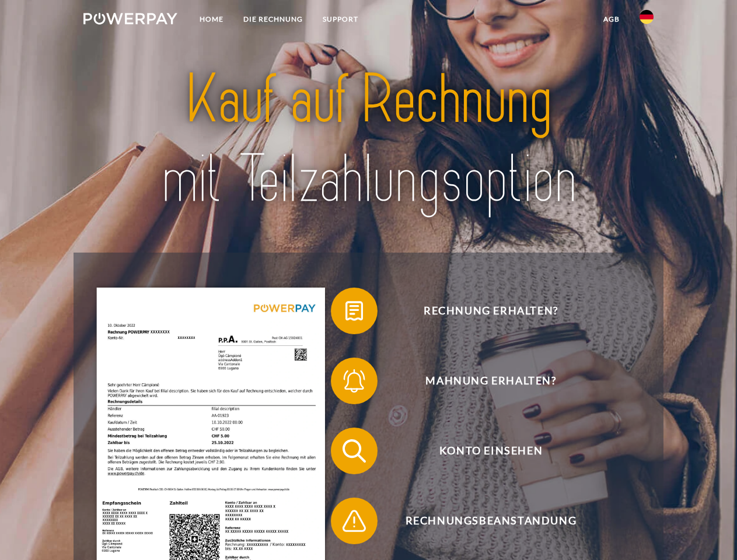 Image resolution: width=737 pixels, height=560 pixels. What do you see at coordinates (647, 17) in the screenshot?
I see `img: de` at bounding box center [647, 17].